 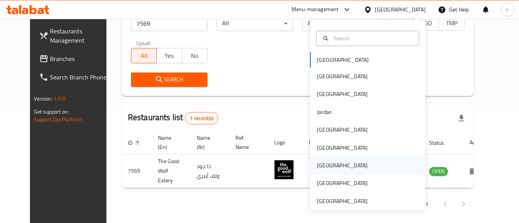 I want to click on span: TGO, so click(x=426, y=23).